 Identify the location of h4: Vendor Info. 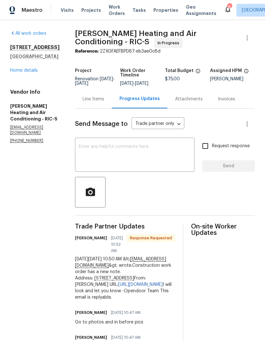
(35, 92).